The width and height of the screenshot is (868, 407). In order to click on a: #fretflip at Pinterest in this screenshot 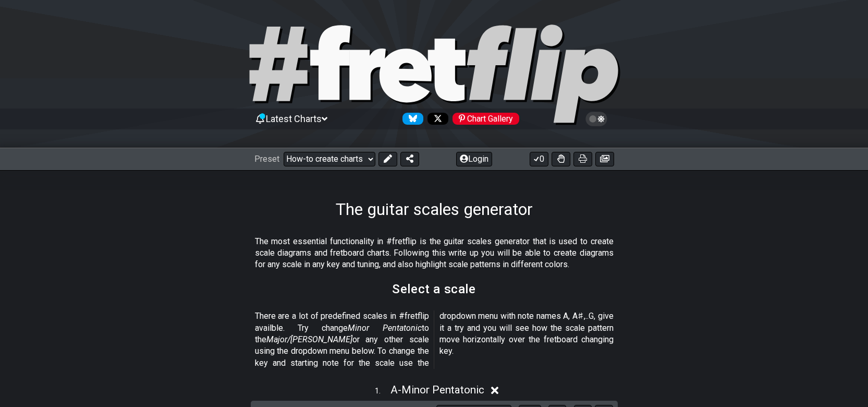, I will do `click(484, 118)`.